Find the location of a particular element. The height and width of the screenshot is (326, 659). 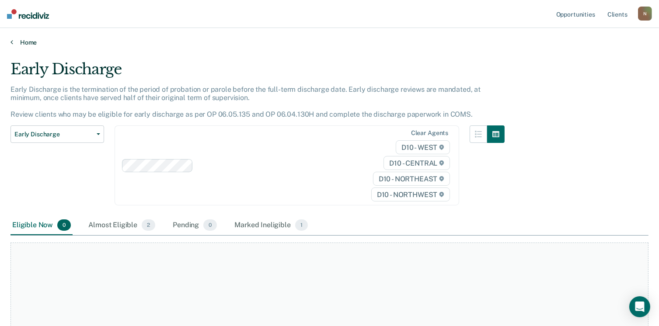

div: Open Intercom Messenger is located at coordinates (640, 307).